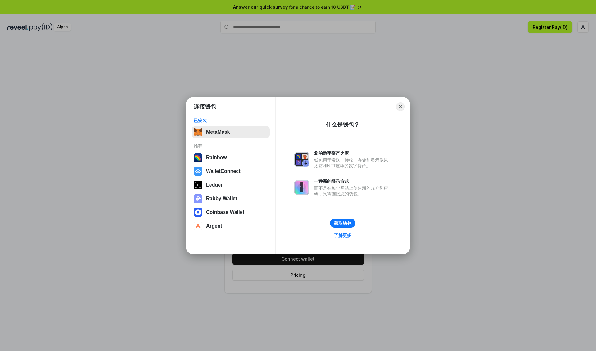 The image size is (596, 351). Describe the element at coordinates (401, 106) in the screenshot. I see `button: Close` at that location.